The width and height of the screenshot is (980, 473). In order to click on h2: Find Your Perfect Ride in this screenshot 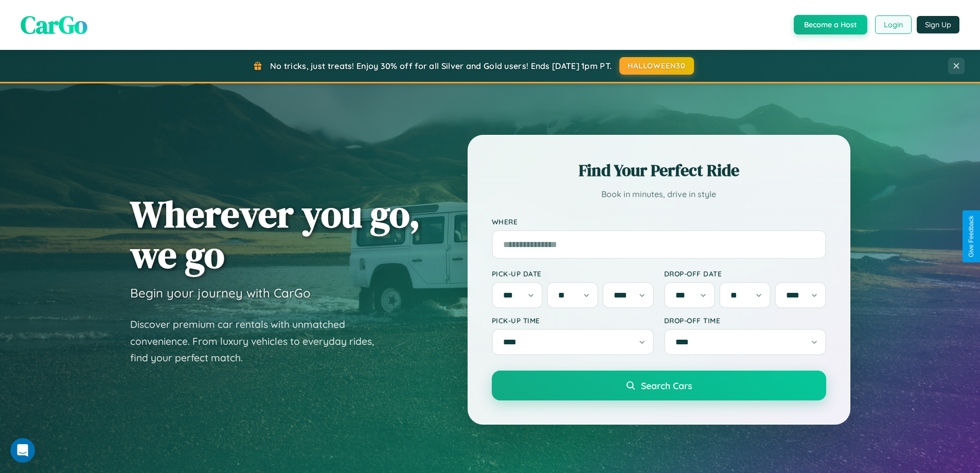, I will do `click(659, 170)`.